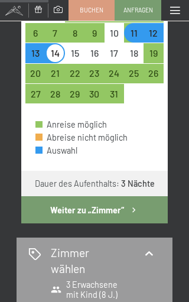  What do you see at coordinates (95, 210) in the screenshot?
I see `button: Weiter zu „Zimmer“` at bounding box center [95, 210].